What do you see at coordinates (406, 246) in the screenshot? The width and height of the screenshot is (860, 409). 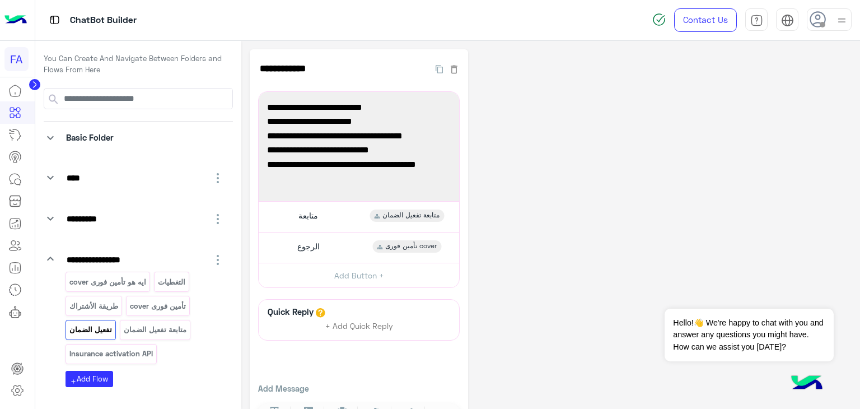 I see `div: تأمين فورى cover` at bounding box center [406, 246].